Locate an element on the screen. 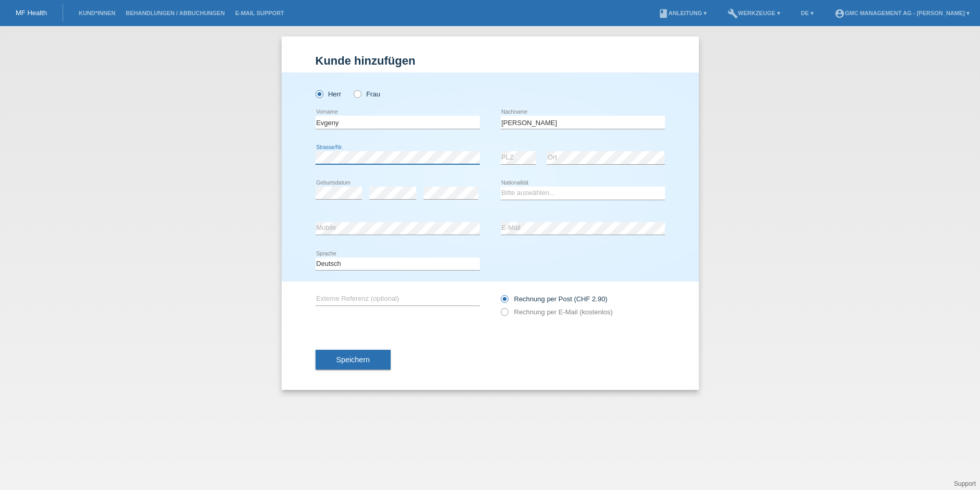 Image resolution: width=980 pixels, height=490 pixels. a: Support is located at coordinates (965, 483).